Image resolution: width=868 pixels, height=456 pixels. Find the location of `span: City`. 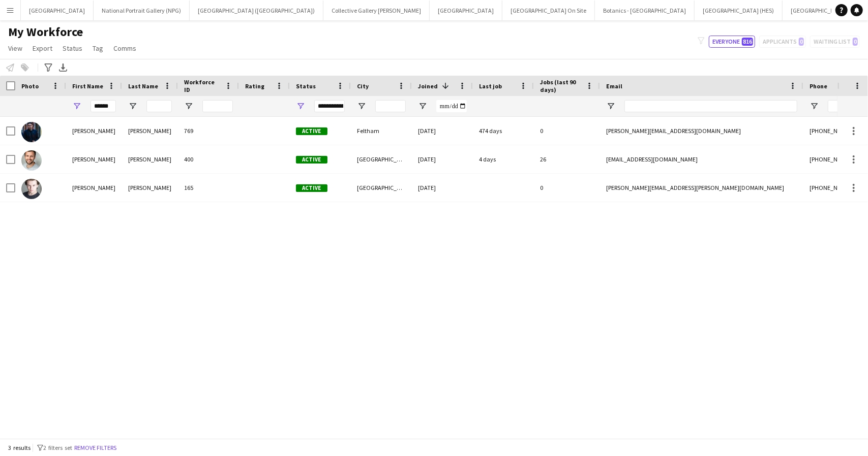

span: City is located at coordinates (363, 86).